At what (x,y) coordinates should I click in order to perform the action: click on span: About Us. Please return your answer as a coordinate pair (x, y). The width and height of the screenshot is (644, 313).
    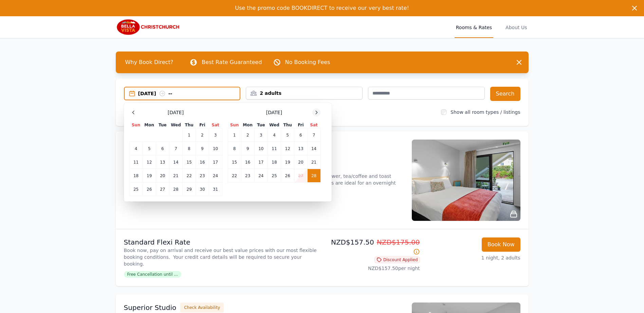
    Looking at the image, I should click on (516, 27).